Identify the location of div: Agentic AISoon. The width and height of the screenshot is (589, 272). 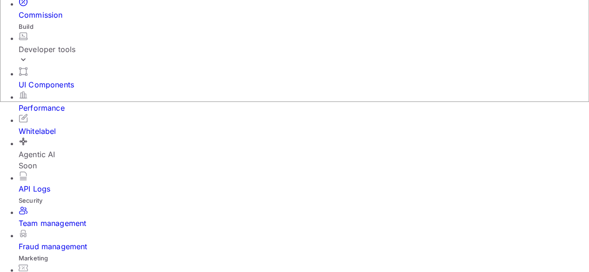
(304, 154).